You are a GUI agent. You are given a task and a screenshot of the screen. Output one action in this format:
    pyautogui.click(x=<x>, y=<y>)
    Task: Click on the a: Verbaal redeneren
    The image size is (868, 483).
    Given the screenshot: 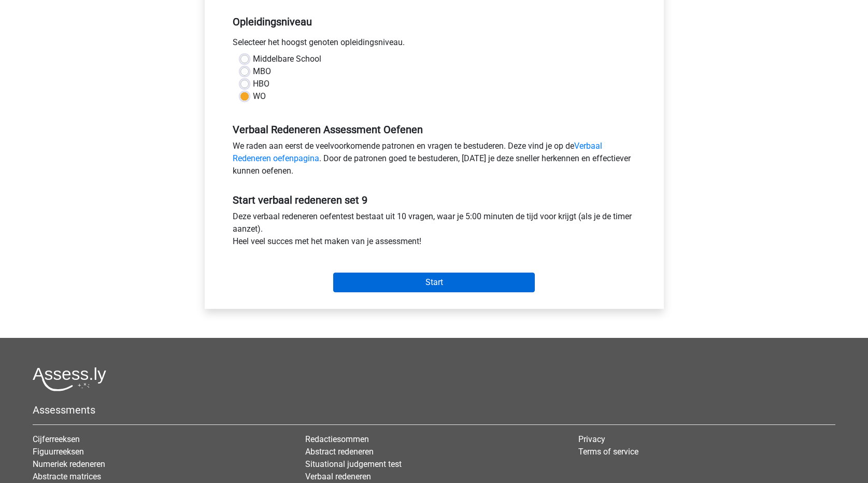 What is the action you would take?
    pyautogui.click(x=338, y=476)
    